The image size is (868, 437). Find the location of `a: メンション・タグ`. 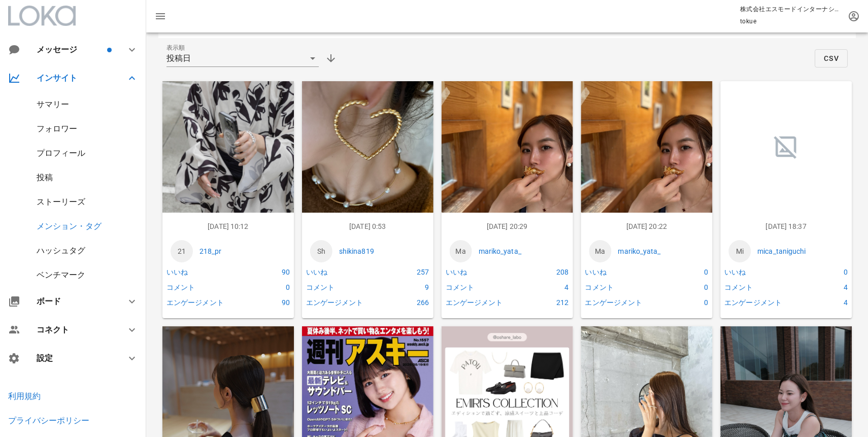

a: メンション・タグ is located at coordinates (69, 226).